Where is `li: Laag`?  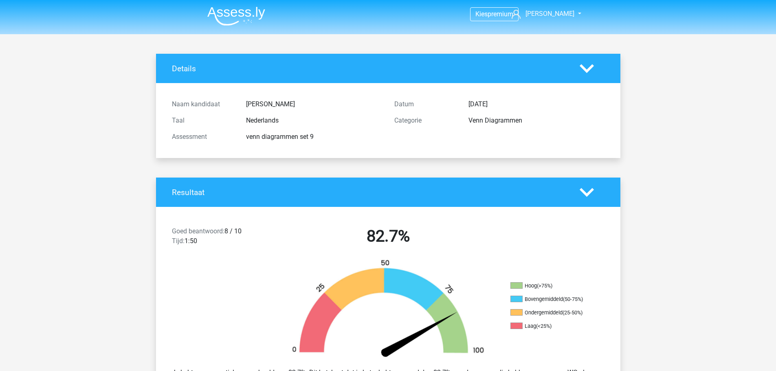 li: Laag is located at coordinates (551, 326).